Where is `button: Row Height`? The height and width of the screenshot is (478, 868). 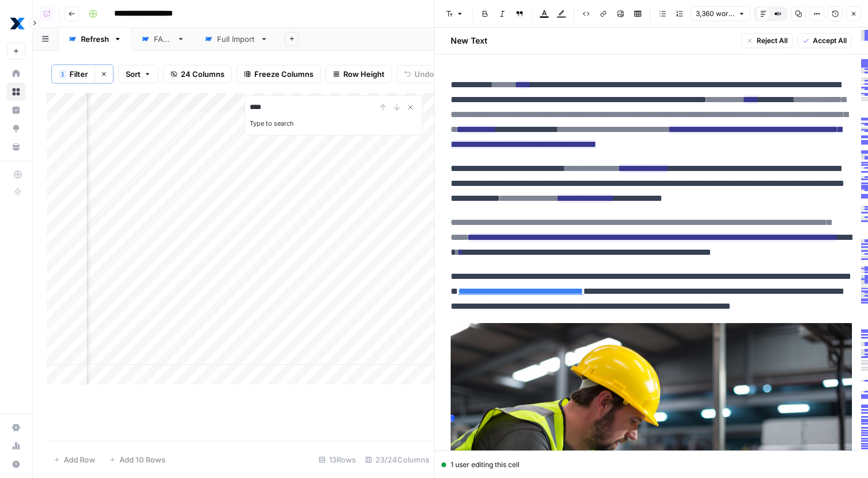 button: Row Height is located at coordinates (359, 74).